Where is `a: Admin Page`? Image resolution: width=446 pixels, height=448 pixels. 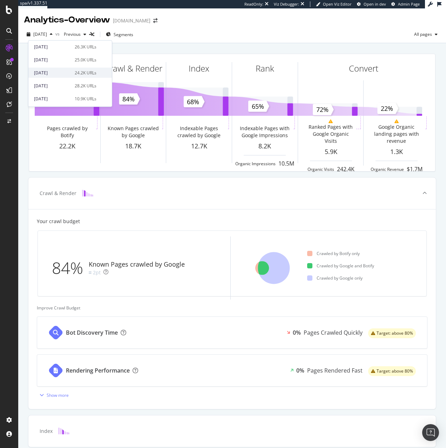
a: Admin Page is located at coordinates (405, 4).